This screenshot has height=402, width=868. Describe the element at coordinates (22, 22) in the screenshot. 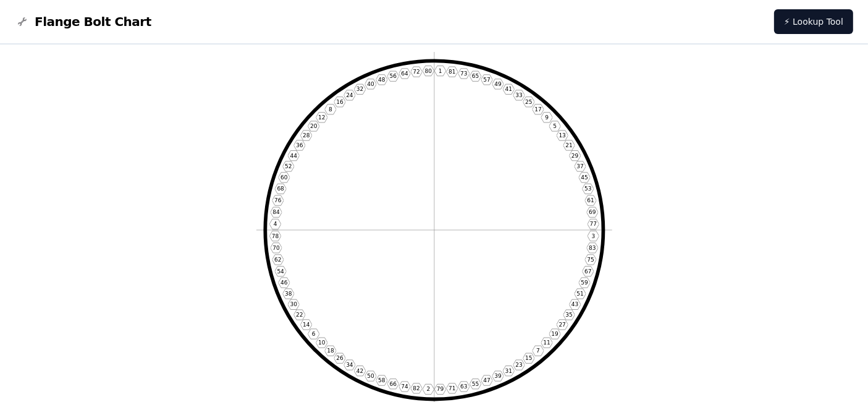

I see `img: Flange Bolt Chart Logo` at that location.